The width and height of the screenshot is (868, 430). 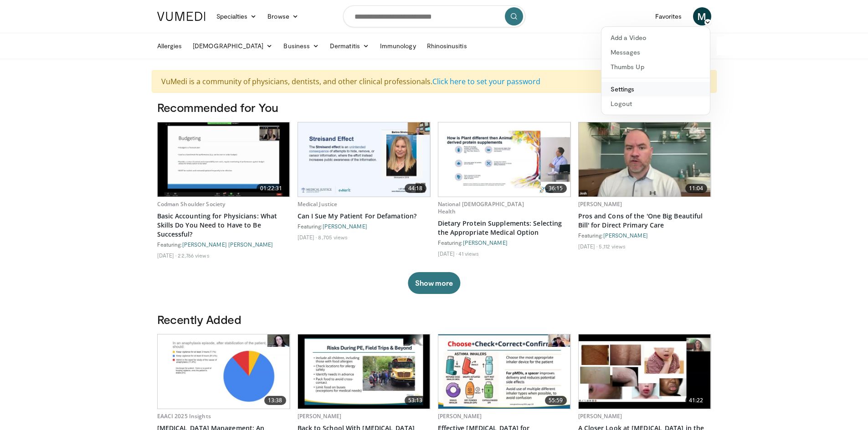 What do you see at coordinates (224, 371) in the screenshot?
I see `a: 13:38` at bounding box center [224, 371].